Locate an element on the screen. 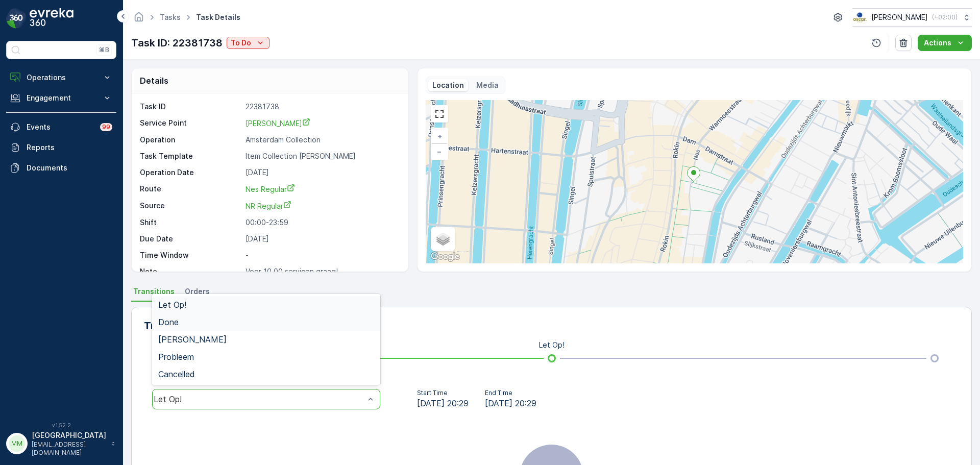 This screenshot has width=980, height=465. a: Layers is located at coordinates (443, 239).